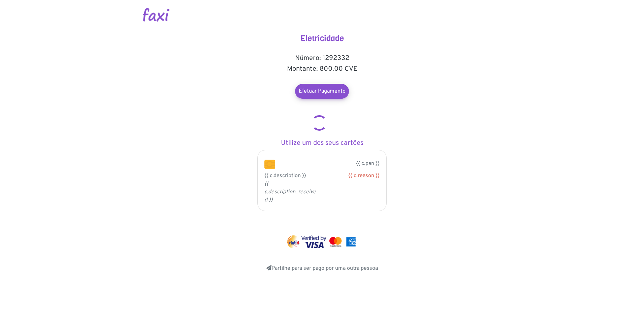 This screenshot has width=644, height=324. What do you see at coordinates (332, 164) in the screenshot?
I see `p: {{ c.pan }}` at bounding box center [332, 164].